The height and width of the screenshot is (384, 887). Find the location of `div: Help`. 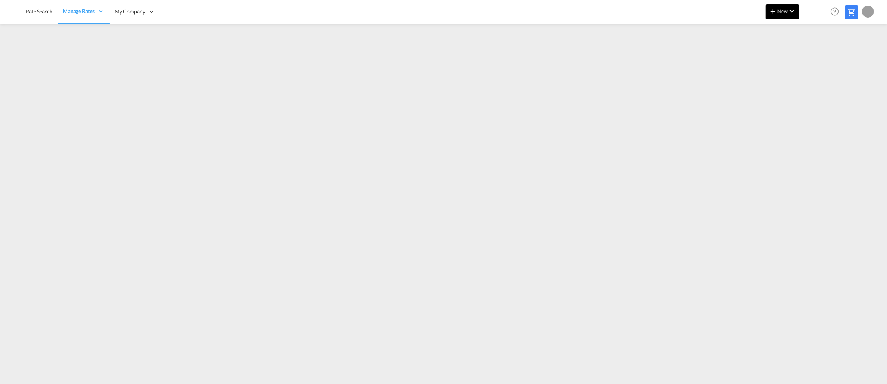

div: Help is located at coordinates (836, 12).